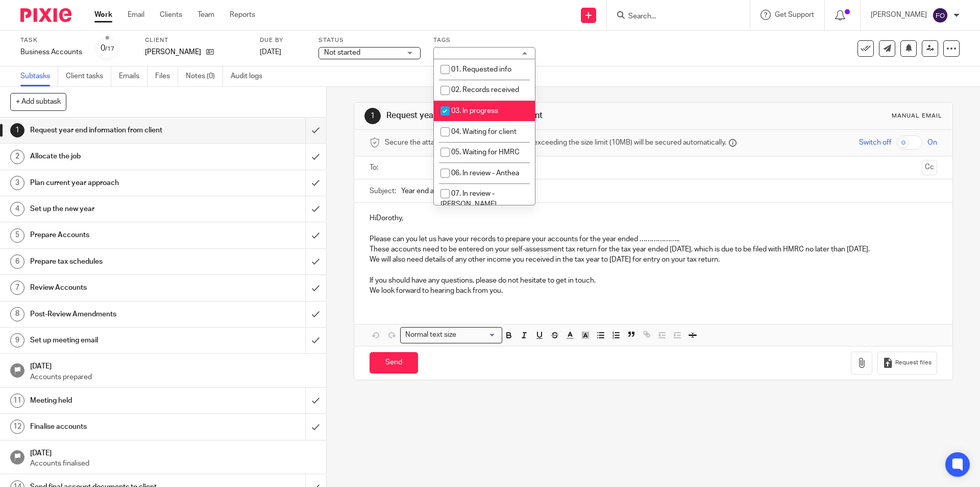 The width and height of the screenshot is (980, 487). Describe the element at coordinates (110, 49) in the screenshot. I see `small: /17` at that location.